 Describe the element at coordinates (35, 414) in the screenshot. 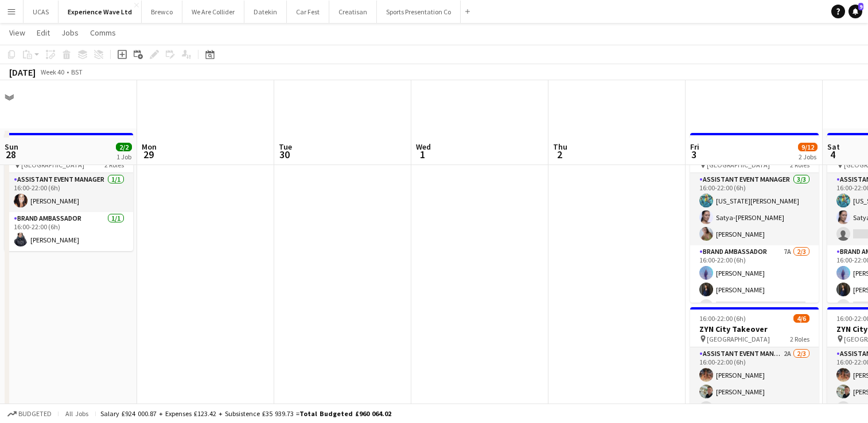

I see `span: Budgeted` at that location.